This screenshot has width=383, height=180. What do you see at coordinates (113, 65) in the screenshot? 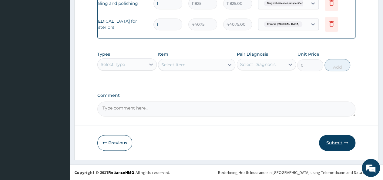
I see `div: Select Type` at bounding box center [113, 65].